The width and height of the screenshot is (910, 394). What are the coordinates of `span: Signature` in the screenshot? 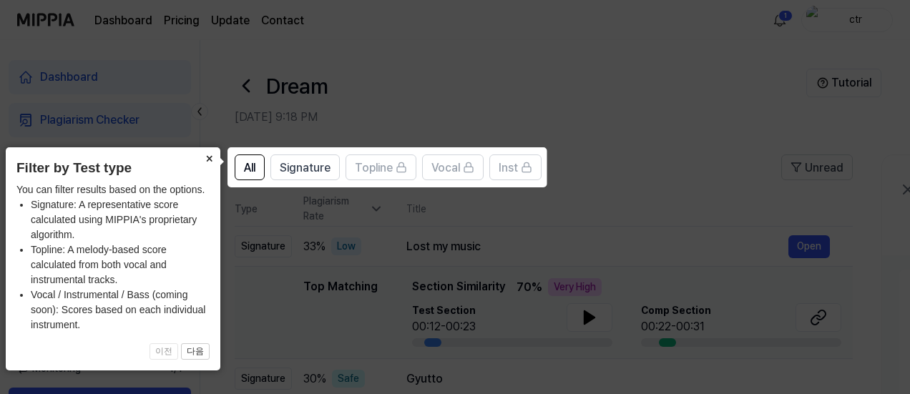 It's located at (305, 168).